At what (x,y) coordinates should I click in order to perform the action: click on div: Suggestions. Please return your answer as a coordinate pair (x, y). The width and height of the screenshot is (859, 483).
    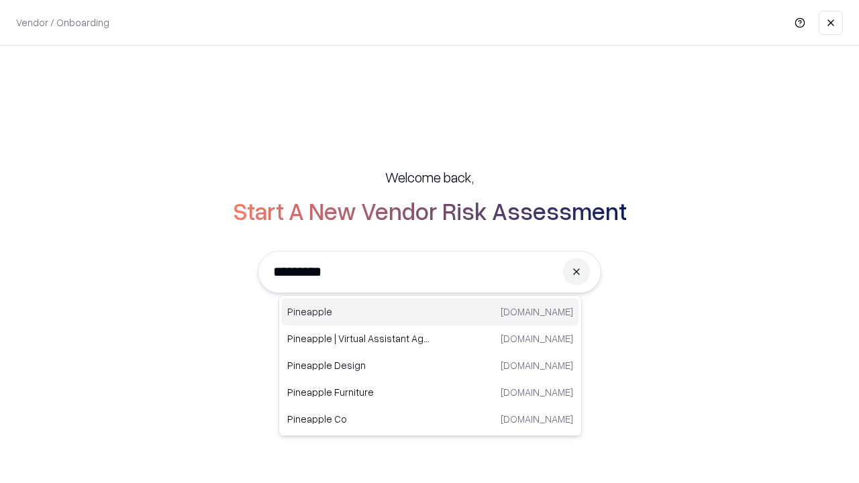
    Looking at the image, I should click on (430, 366).